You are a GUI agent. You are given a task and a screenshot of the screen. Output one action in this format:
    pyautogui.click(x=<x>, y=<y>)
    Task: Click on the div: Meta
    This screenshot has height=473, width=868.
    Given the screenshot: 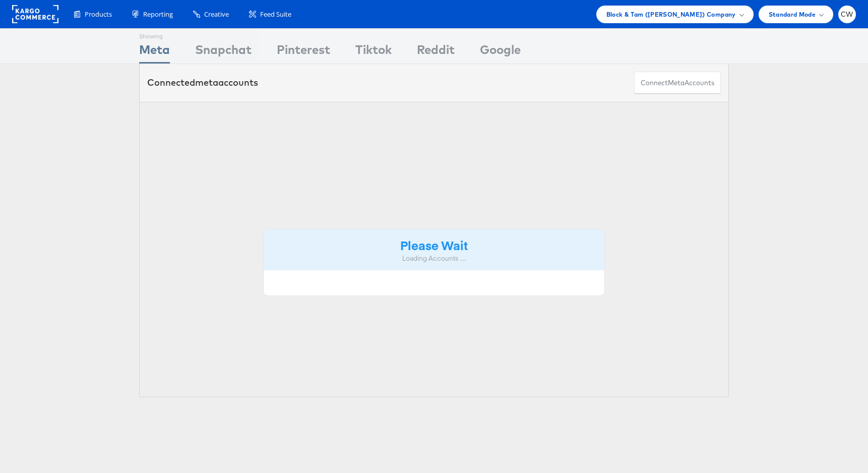 What is the action you would take?
    pyautogui.click(x=154, y=52)
    